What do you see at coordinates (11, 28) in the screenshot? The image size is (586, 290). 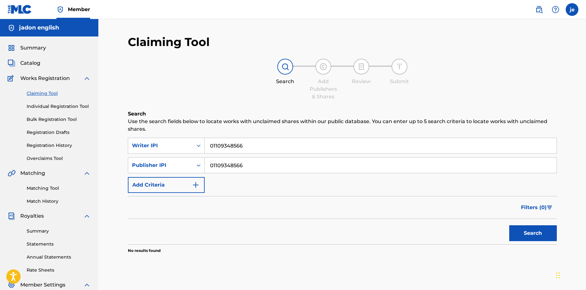 I see `img: Accounts` at bounding box center [11, 28].